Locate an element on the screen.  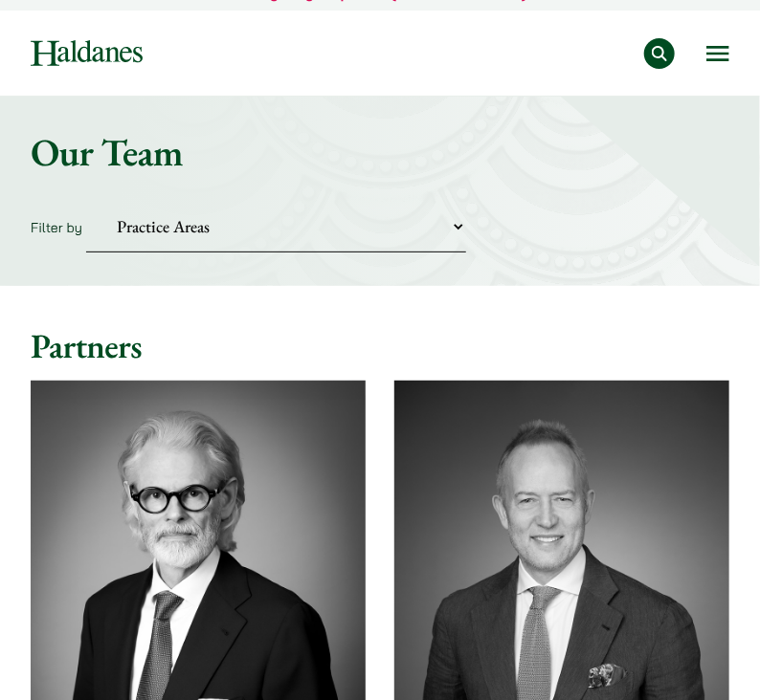
label: Filter by is located at coordinates (57, 227).